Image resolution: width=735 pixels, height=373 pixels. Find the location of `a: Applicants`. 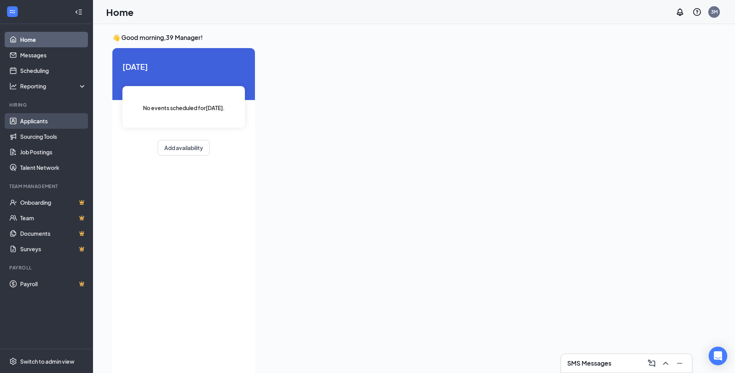

a: Applicants is located at coordinates (53, 121).